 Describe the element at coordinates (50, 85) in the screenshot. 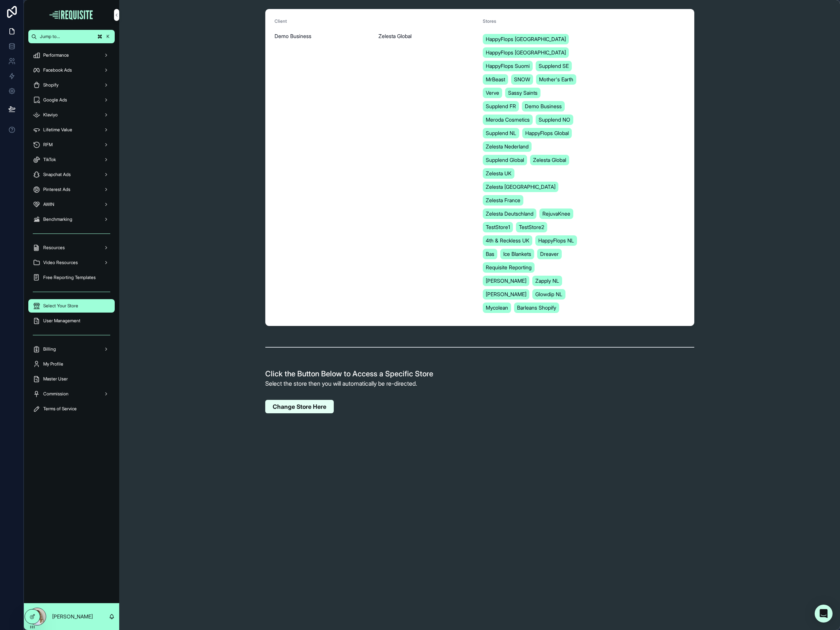

I see `span: Shopify` at that location.